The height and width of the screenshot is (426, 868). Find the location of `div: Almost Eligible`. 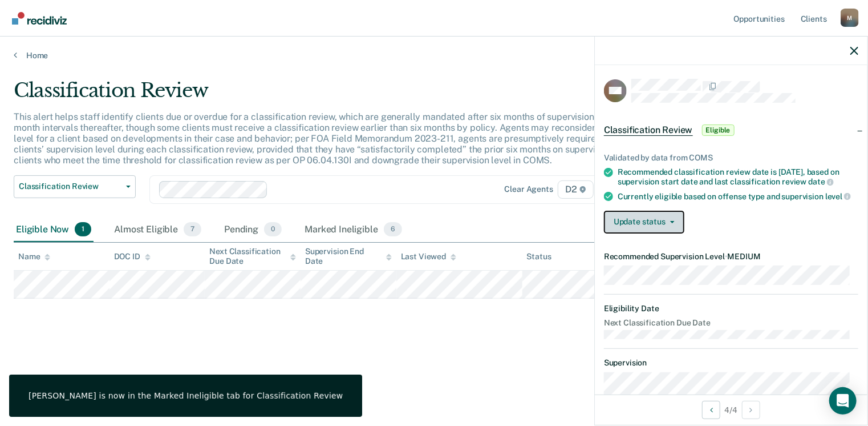

div: Almost Eligible is located at coordinates (158, 230).